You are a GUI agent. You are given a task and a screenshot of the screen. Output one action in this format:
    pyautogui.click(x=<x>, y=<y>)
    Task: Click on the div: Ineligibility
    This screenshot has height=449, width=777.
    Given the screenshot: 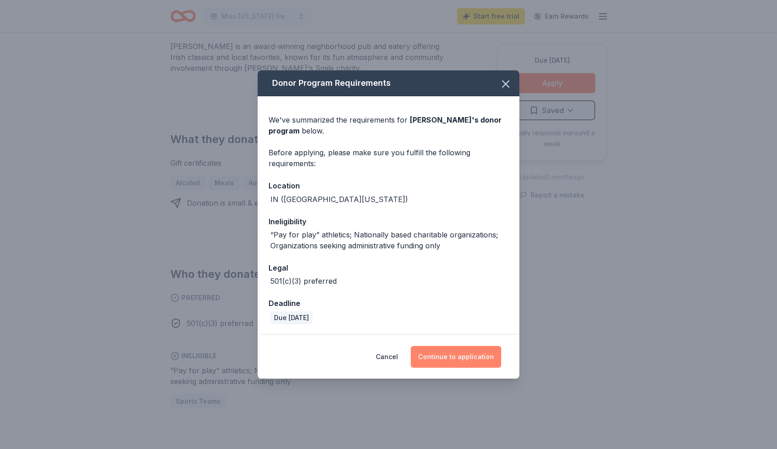 What is the action you would take?
    pyautogui.click(x=388, y=222)
    